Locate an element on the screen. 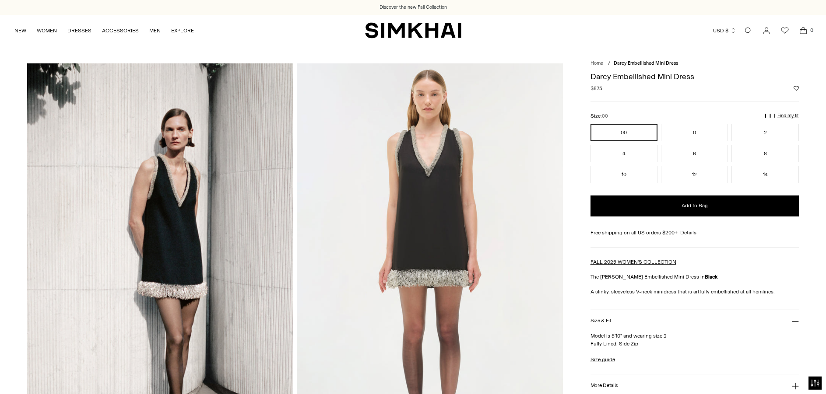  h1: Darcy Embellished Mini Dress is located at coordinates (694, 77).